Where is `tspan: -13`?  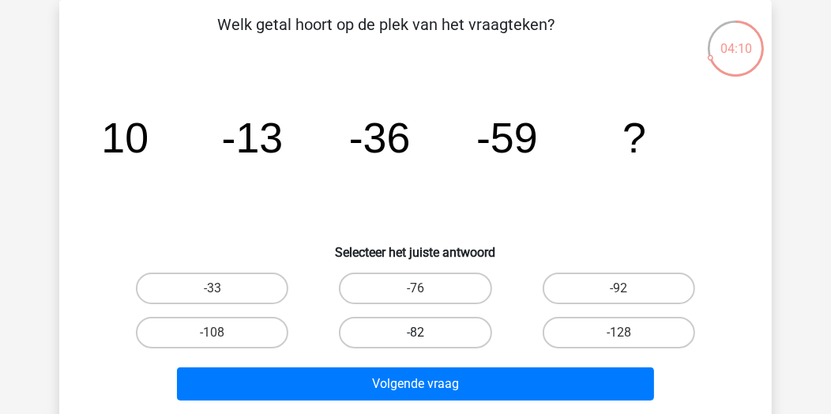 tspan: -13 is located at coordinates (253, 137).